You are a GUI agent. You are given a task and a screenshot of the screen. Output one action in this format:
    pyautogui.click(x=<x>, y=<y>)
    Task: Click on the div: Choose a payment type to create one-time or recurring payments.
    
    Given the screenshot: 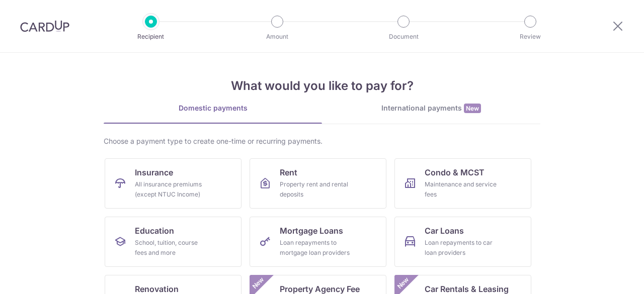 What is the action you would take?
    pyautogui.click(x=322, y=141)
    